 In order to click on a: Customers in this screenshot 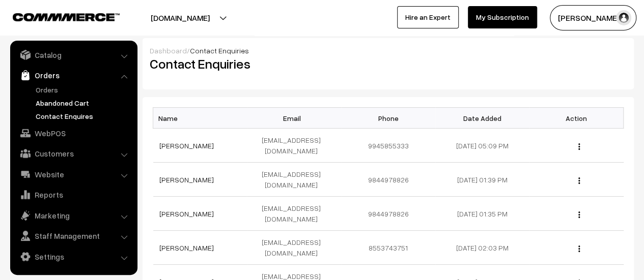, I will do `click(73, 154)`.